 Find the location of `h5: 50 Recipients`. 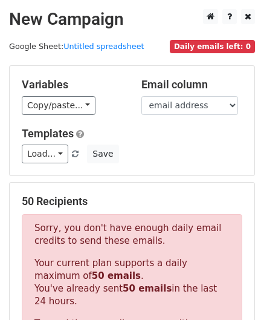

h5: 50 Recipients is located at coordinates (132, 202).